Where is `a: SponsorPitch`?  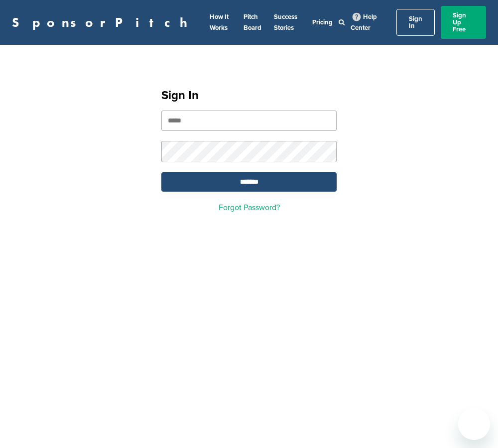 a: SponsorPitch is located at coordinates (103, 23).